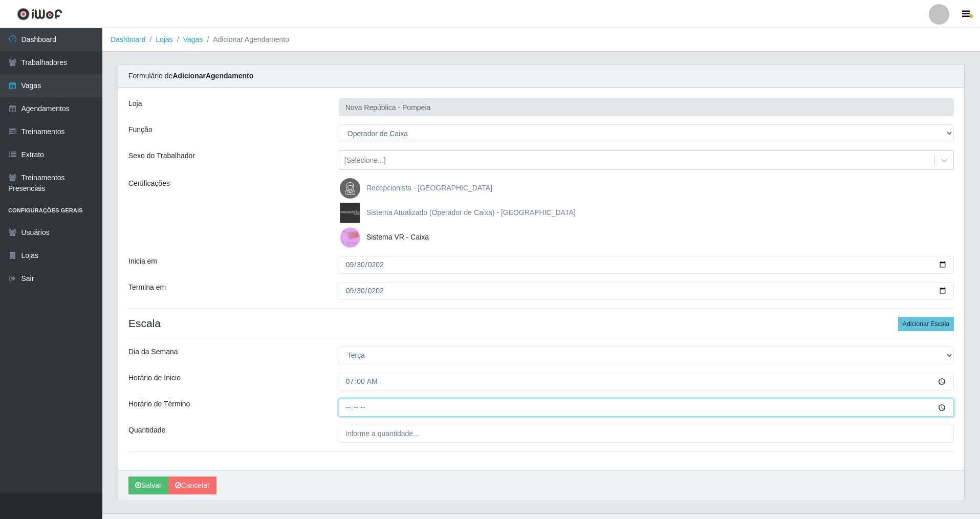 The width and height of the screenshot is (980, 519). I want to click on label: Dia da Semana, so click(153, 352).